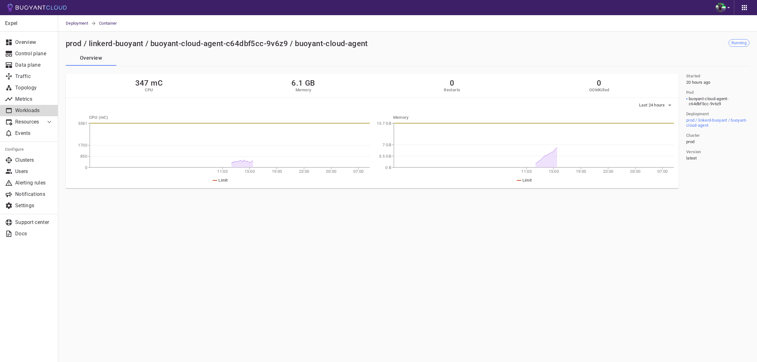 Image resolution: width=757 pixels, height=362 pixels. I want to click on a: prod / linkerd-buoyant / buoyant-cloud-agent, so click(716, 123).